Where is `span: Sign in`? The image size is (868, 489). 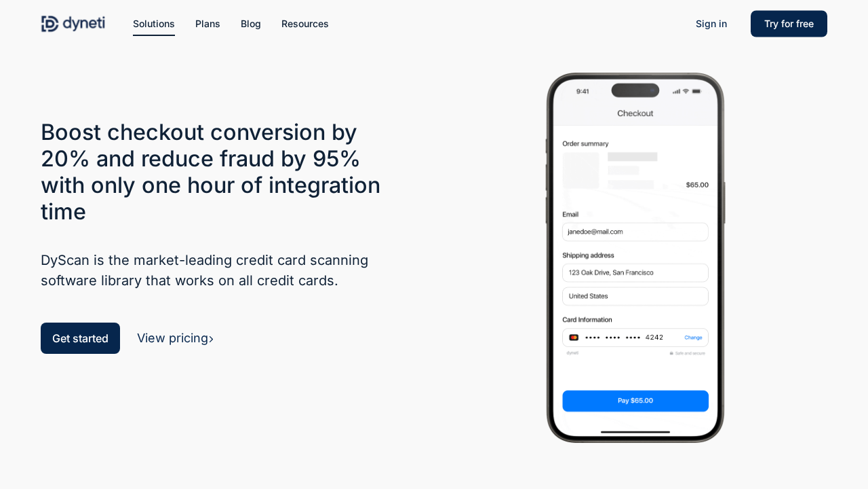 span: Sign in is located at coordinates (712, 23).